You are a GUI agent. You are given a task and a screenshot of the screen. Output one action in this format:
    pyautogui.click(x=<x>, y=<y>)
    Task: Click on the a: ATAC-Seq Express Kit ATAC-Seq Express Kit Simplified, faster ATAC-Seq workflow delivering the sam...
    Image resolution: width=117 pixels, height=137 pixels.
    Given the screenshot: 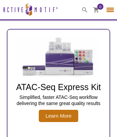 What is the action you would take?
    pyautogui.click(x=58, y=79)
    